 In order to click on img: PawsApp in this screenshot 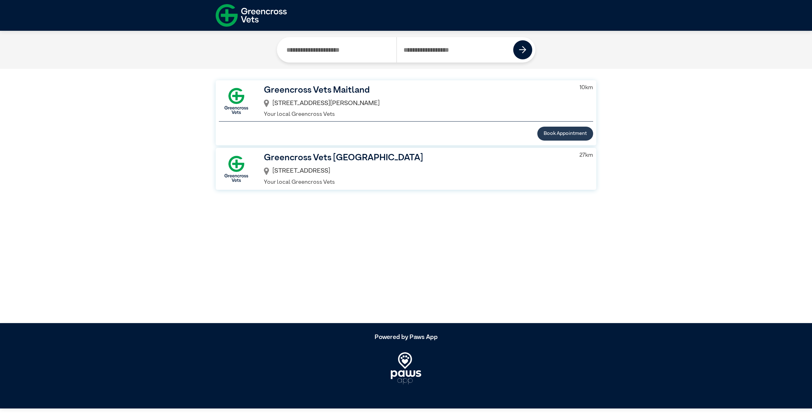, I will do `click(406, 368)`.